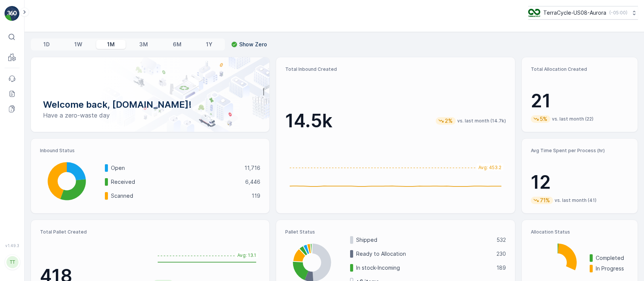  I want to click on div: TT, so click(12, 262).